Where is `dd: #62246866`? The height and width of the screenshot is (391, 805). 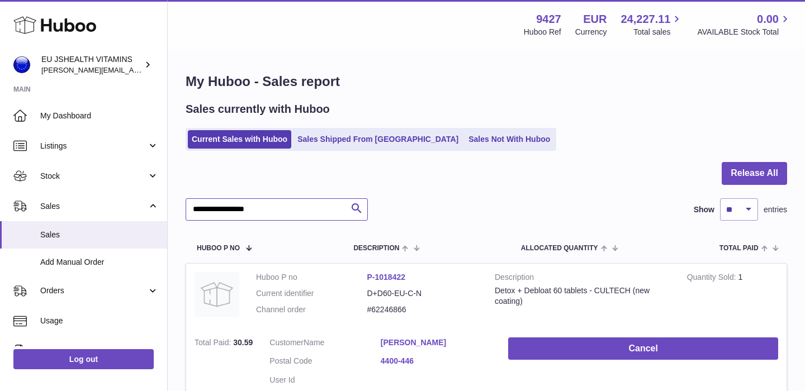
dd: #62246866 is located at coordinates (423, 310).